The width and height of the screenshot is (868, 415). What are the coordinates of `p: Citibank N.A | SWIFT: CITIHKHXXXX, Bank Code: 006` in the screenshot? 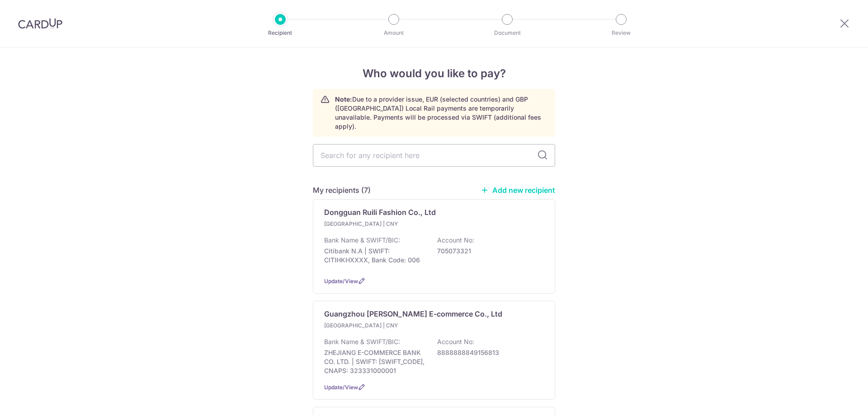 It's located at (375, 256).